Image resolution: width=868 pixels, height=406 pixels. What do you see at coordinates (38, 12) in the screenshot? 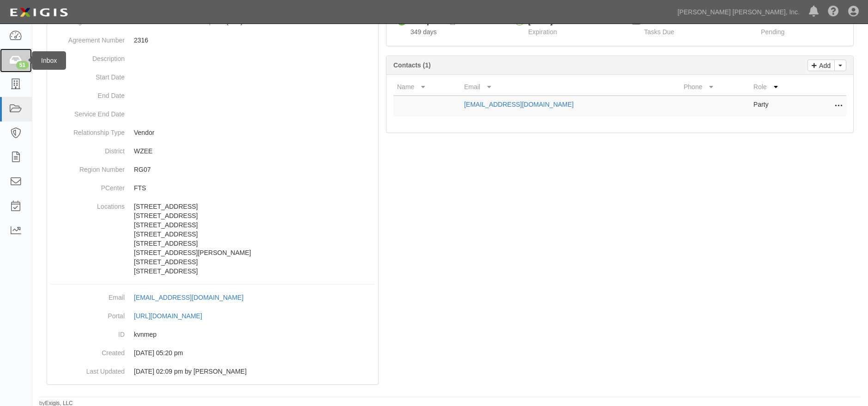
I see `img: logo-5460c22ac91f19d4615b14bd174203de0afe785f0fc80cf4dbbc73dc1793850b.png` at bounding box center [38, 12].